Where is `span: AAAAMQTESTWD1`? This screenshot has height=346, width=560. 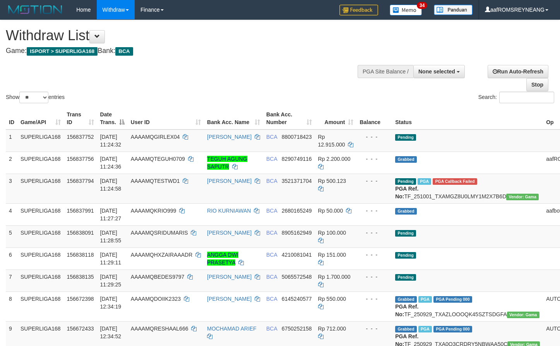
span: AAAAMQTESTWD1 is located at coordinates (155, 181).